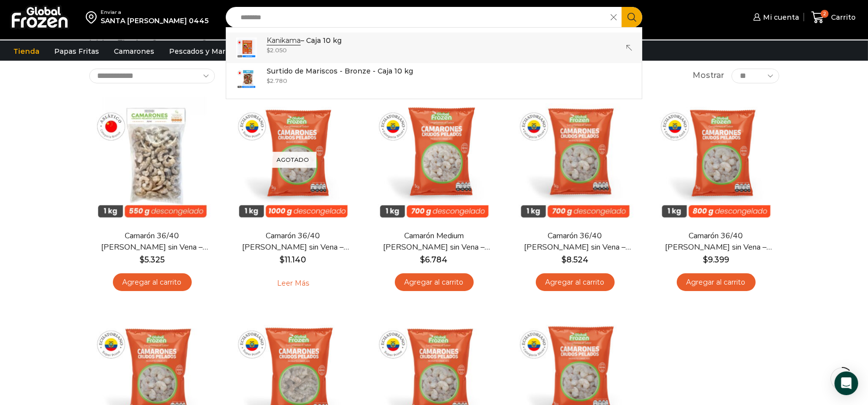 The height and width of the screenshot is (405, 868). What do you see at coordinates (152, 260) in the screenshot?
I see `bdi: 5.325` at bounding box center [152, 260].